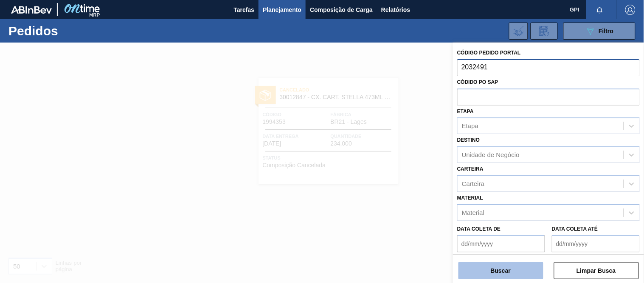 The image size is (644, 283). Describe the element at coordinates (470, 169) in the screenshot. I see `label: Carteira` at that location.